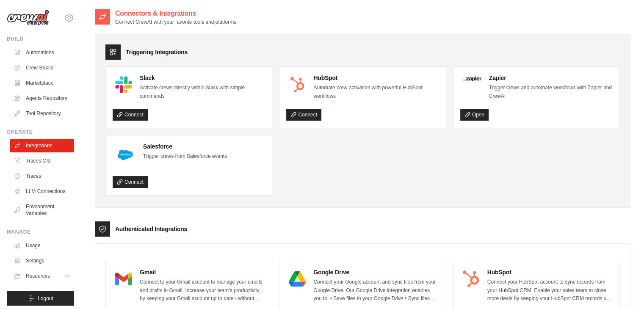  Describe the element at coordinates (42, 261) in the screenshot. I see `a: Settings` at that location.